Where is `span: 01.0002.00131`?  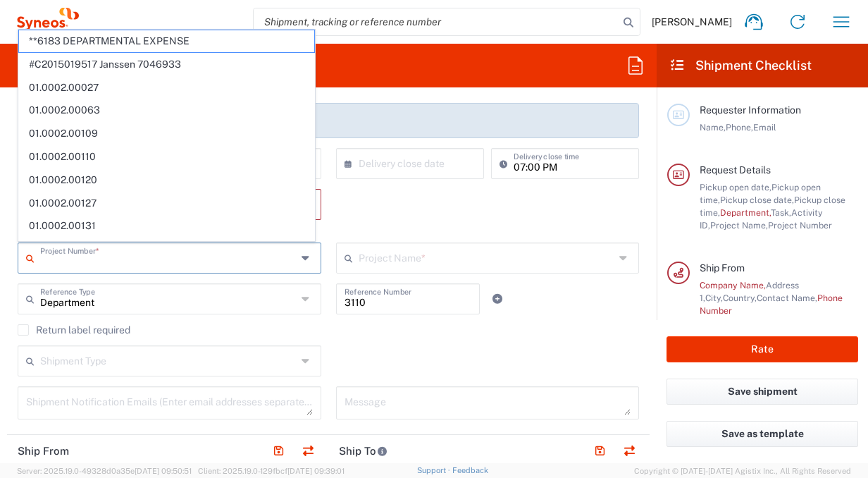 span: 01.0002.00131 is located at coordinates (166, 225).